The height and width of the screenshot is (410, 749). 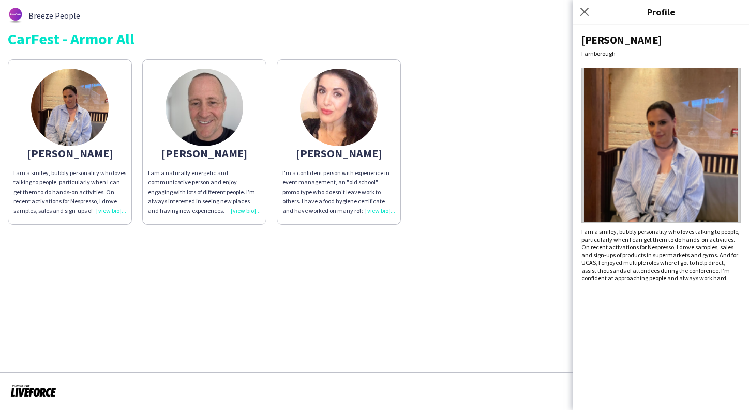 What do you see at coordinates (661, 53) in the screenshot?
I see `div: Farnborough` at bounding box center [661, 53].